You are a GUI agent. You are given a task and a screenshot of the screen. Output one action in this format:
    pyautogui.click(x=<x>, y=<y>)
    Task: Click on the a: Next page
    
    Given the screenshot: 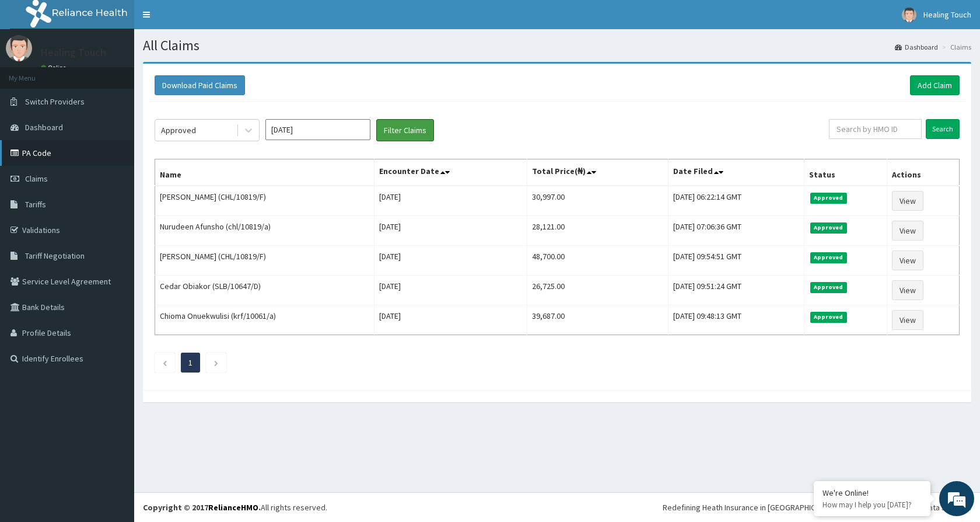 What is the action you would take?
    pyautogui.click(x=216, y=362)
    